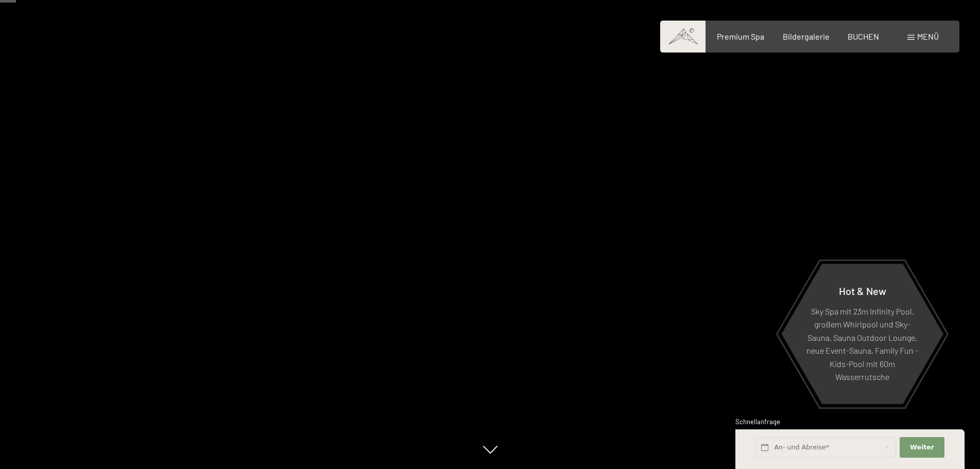 The image size is (980, 469). What do you see at coordinates (862, 334) in the screenshot?
I see `a: Hot & New Sky Spa mit 23m Infinity Pool, großem Whirlpool und Sky-Sauna, Sauna Outdoor Lounge, ne...` at bounding box center [862, 334].